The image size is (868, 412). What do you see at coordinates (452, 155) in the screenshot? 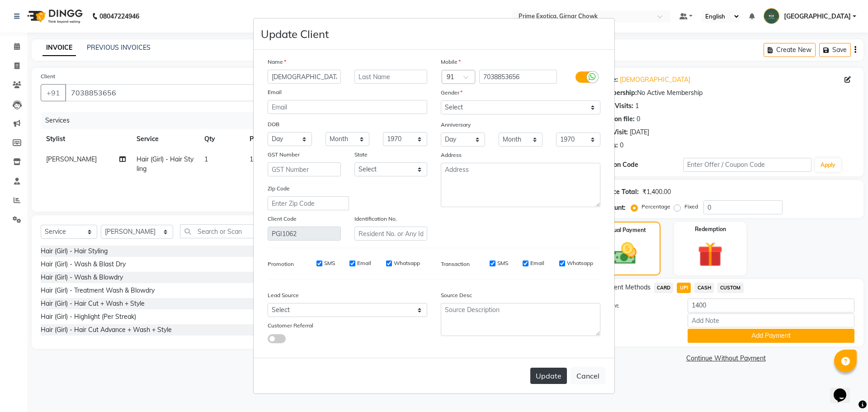
I see `label: Address` at bounding box center [452, 155].